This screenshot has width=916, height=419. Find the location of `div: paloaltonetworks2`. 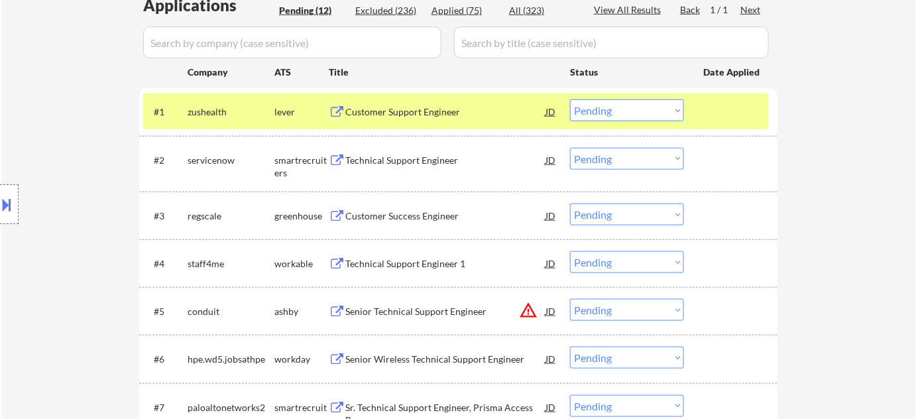

div: paloaltonetworks2 is located at coordinates (231, 408).